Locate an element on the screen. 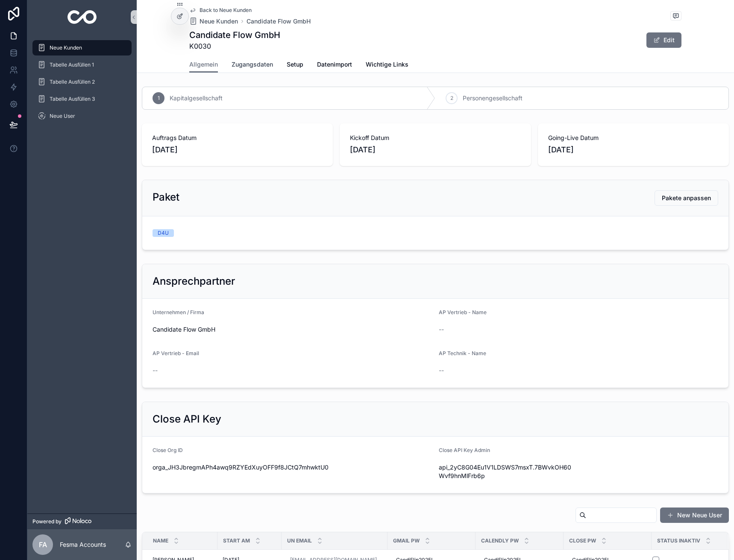  img: App logo is located at coordinates (82, 17).